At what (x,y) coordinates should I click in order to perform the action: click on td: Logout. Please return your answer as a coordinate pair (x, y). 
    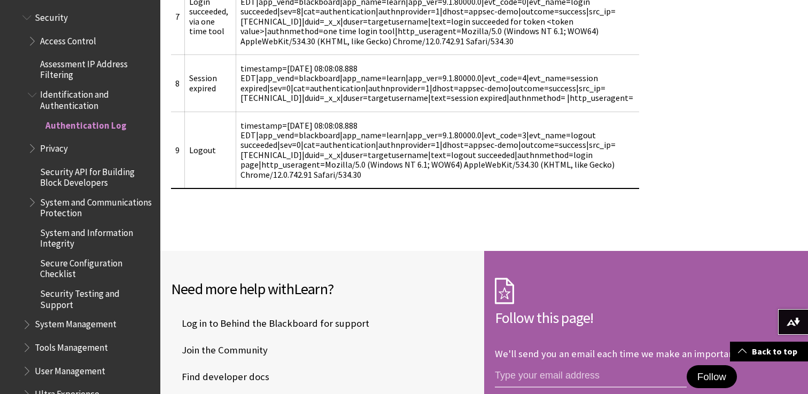
    Looking at the image, I should click on (210, 150).